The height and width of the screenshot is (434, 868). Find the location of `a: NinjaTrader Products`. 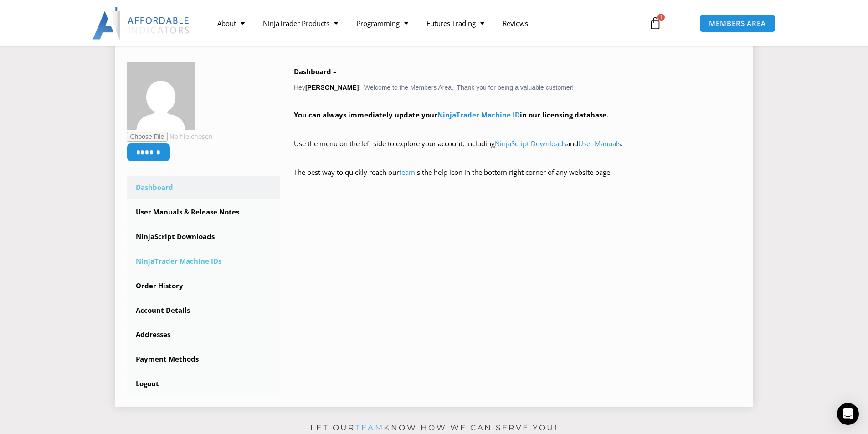

a: NinjaTrader Products is located at coordinates (301, 23).